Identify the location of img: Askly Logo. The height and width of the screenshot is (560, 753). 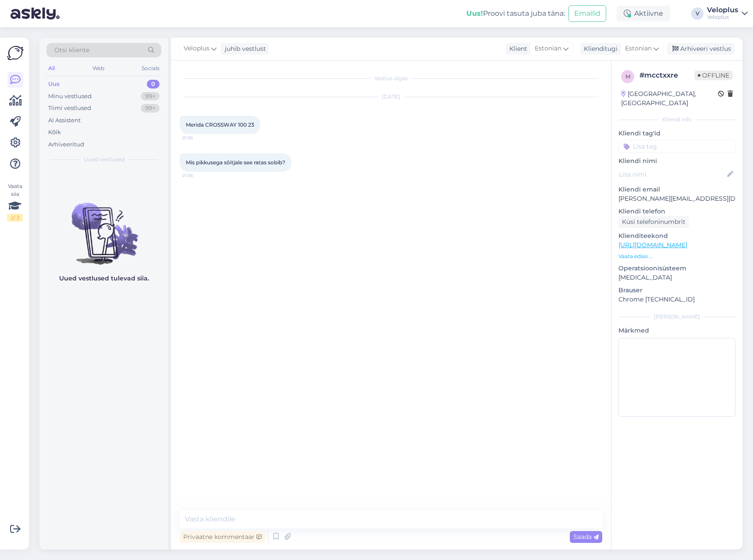
(16, 53).